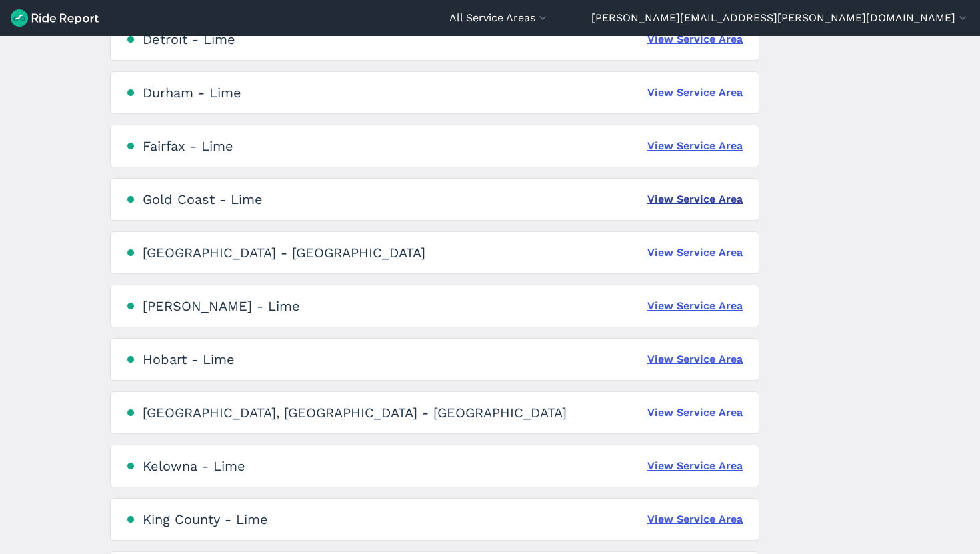  I want to click on div: Gold Coast - Lime, so click(203, 199).